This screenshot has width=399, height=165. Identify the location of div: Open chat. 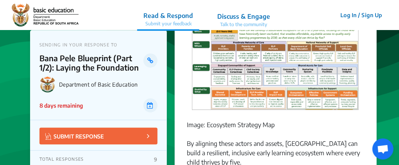
(383, 149).